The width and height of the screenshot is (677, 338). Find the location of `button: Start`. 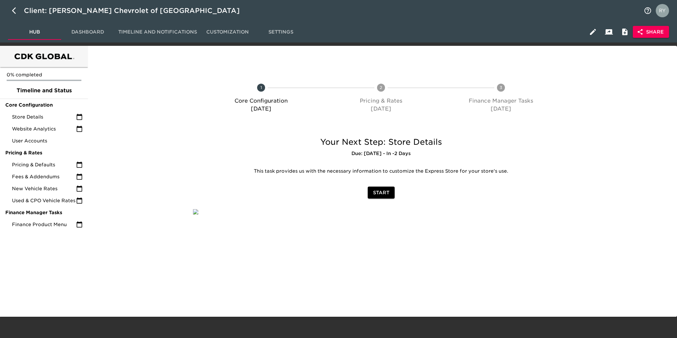

button: Start is located at coordinates (381, 193).